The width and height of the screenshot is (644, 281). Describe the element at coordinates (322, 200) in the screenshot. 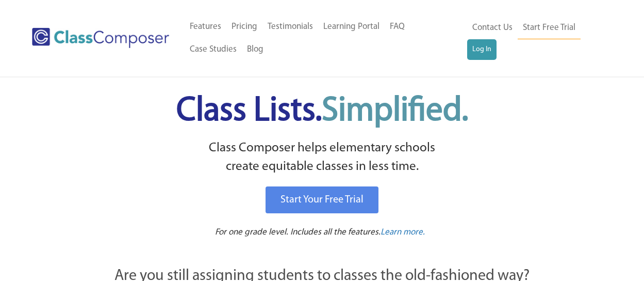

I see `span: Start Your Free Trial` at that location.